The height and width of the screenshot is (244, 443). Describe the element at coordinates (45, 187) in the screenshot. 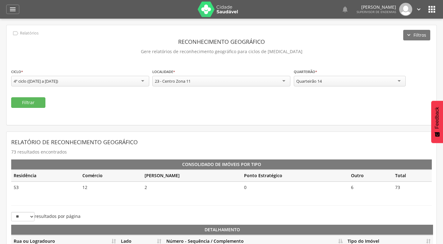

I see `td: 53` at that location.